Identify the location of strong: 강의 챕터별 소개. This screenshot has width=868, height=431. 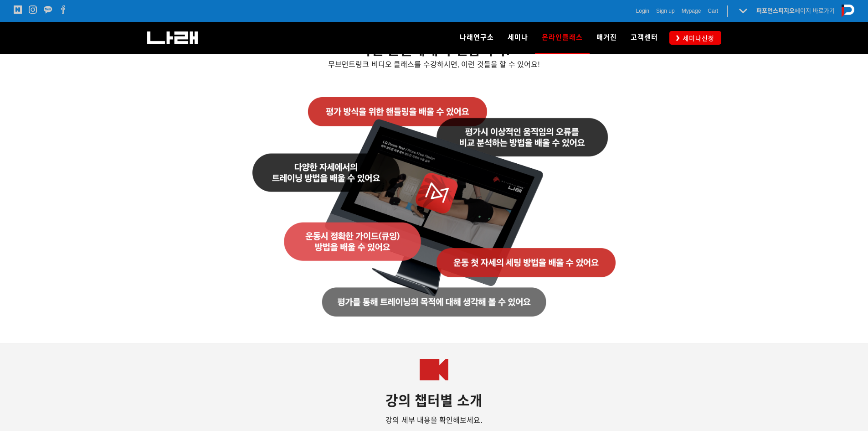
(434, 400).